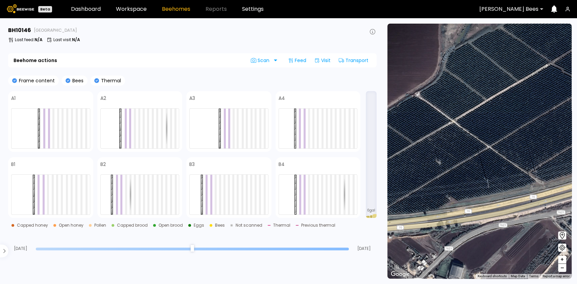 Image resolution: width=577 pixels, height=284 pixels. What do you see at coordinates (20, 9) in the screenshot?
I see `img: Beewise logo` at bounding box center [20, 9].